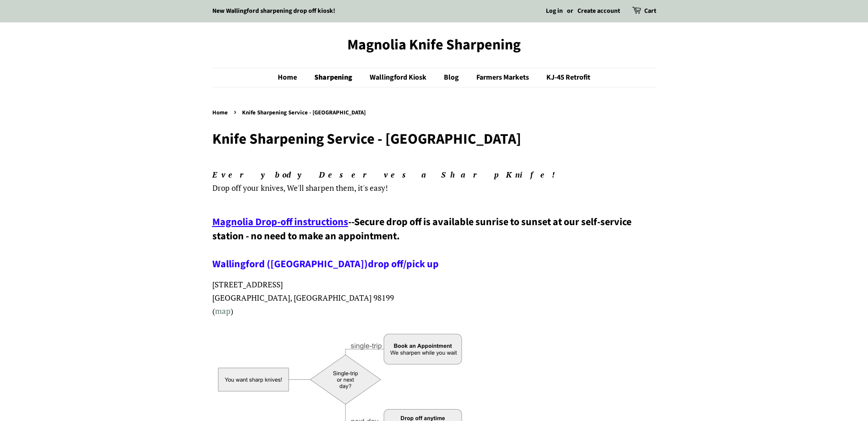 The width and height of the screenshot is (868, 421). I want to click on a: Magnolia Drop-off instructions, so click(280, 222).